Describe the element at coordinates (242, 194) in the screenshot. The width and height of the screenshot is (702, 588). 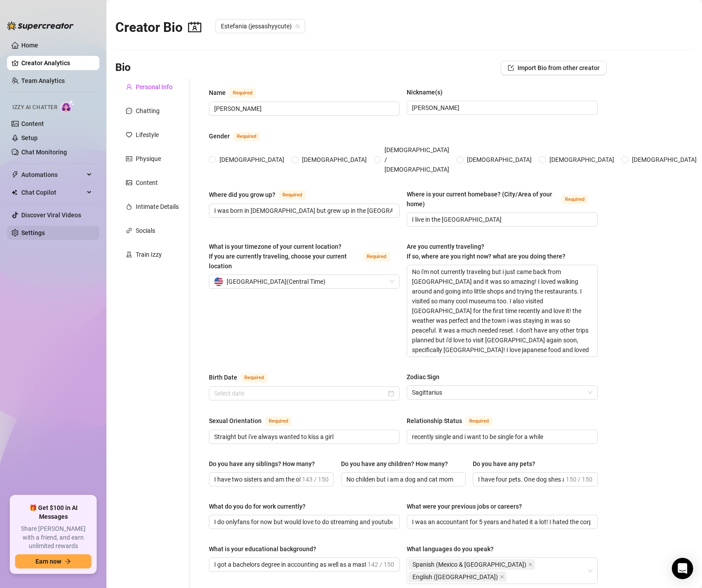
I see `div: Where did you grow up?` at that location.